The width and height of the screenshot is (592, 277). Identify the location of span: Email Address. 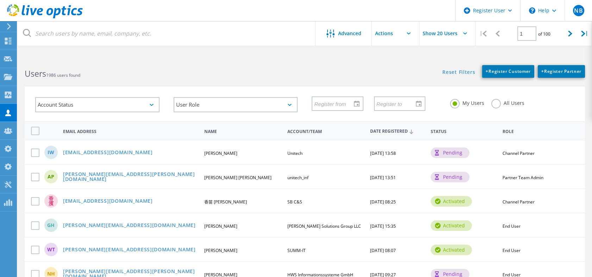
(131, 132).